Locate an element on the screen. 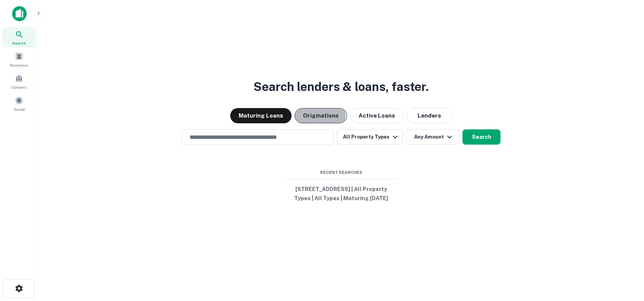  span: Saved is located at coordinates (19, 109).